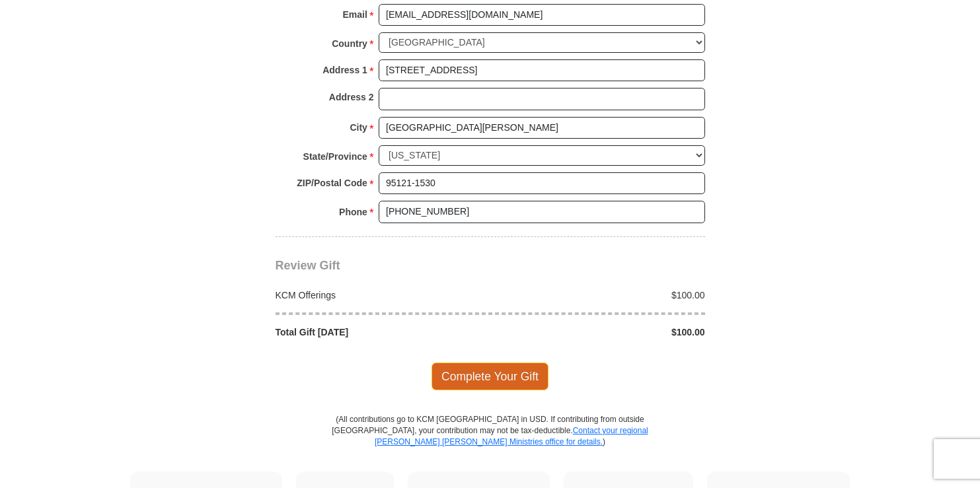  What do you see at coordinates (335, 157) in the screenshot?
I see `strong: State/Province` at bounding box center [335, 157].